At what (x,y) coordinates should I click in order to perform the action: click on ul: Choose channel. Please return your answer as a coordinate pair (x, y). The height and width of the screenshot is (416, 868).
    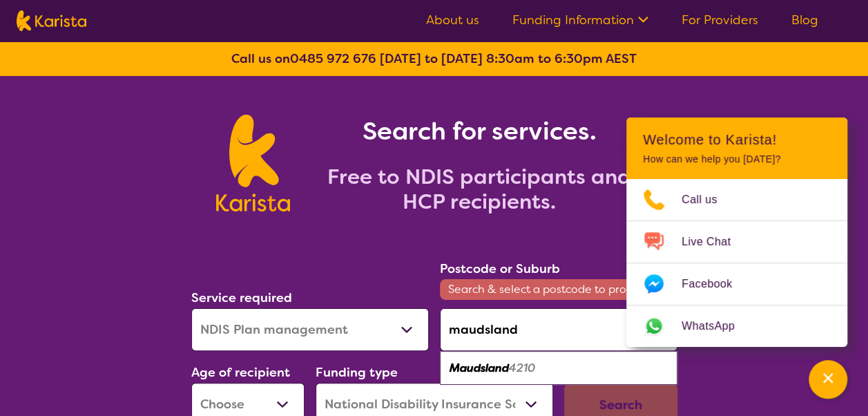
    Looking at the image, I should click on (737, 262).